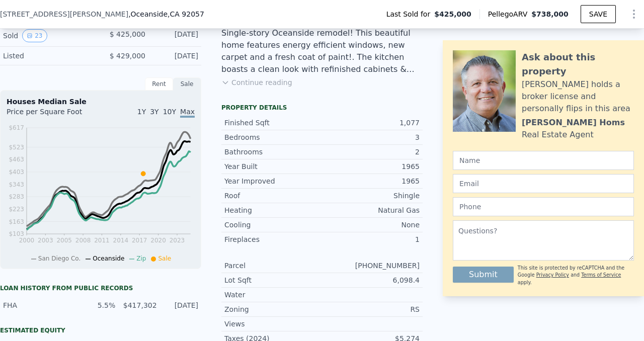 The image size is (644, 341). I want to click on div: Finished Sqft, so click(273, 123).